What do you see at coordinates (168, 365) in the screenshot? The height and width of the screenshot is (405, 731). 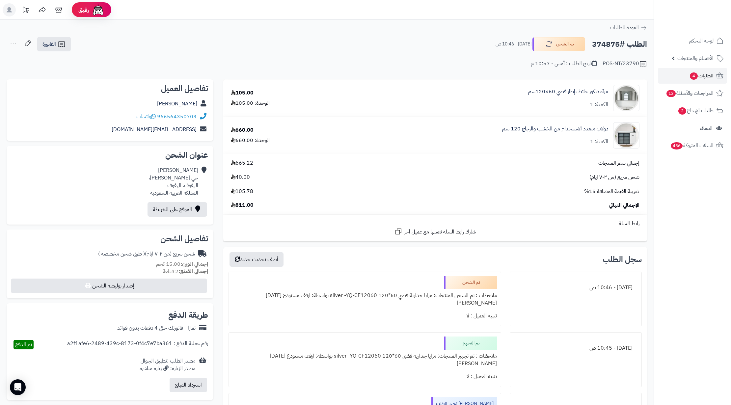 I see `div: مصدر الطلب :تطبيق الجوال` at bounding box center [168, 365].